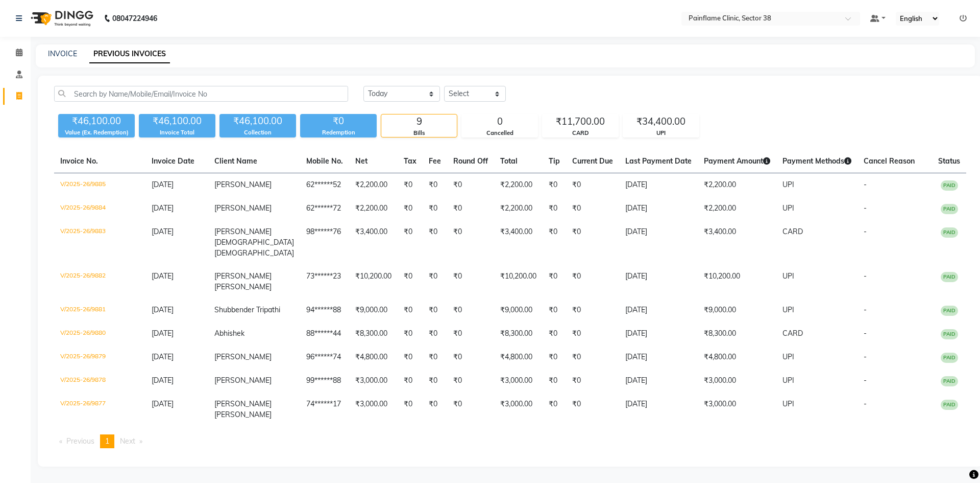 The height and width of the screenshot is (483, 980). What do you see at coordinates (419, 133) in the screenshot?
I see `div: Bills` at bounding box center [419, 133].